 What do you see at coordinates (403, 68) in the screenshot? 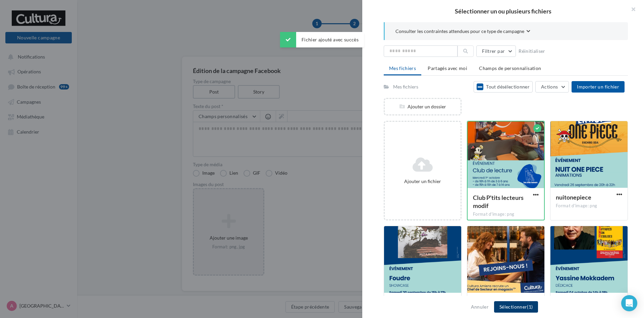
I see `span: Mes fichiers` at bounding box center [403, 68].